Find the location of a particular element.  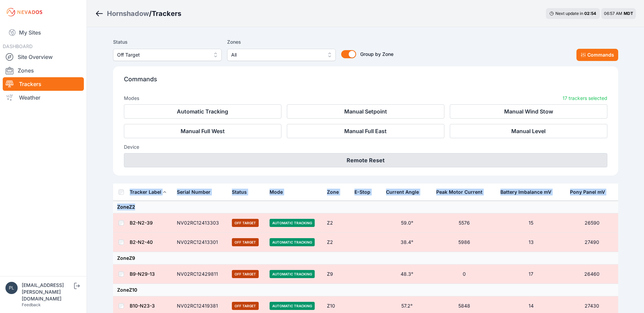

p: Commands is located at coordinates (365, 82).